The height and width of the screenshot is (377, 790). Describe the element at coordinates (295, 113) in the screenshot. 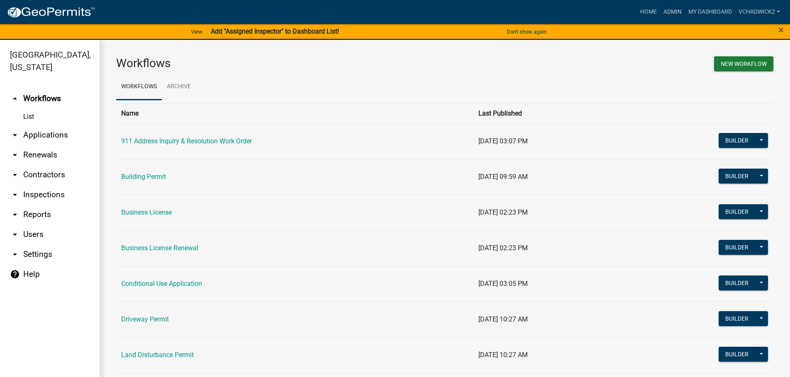

I see `th: Name` at that location.